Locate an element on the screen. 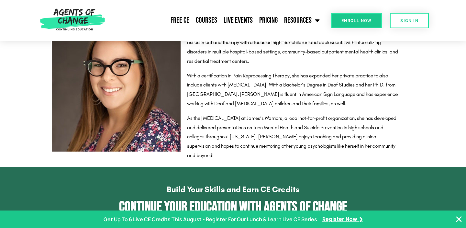 Image resolution: width=466 pixels, height=228 pixels. p: With a certification in Pain Reprocessing Therapy, she has expanded her private practice to also ... is located at coordinates (292, 90).